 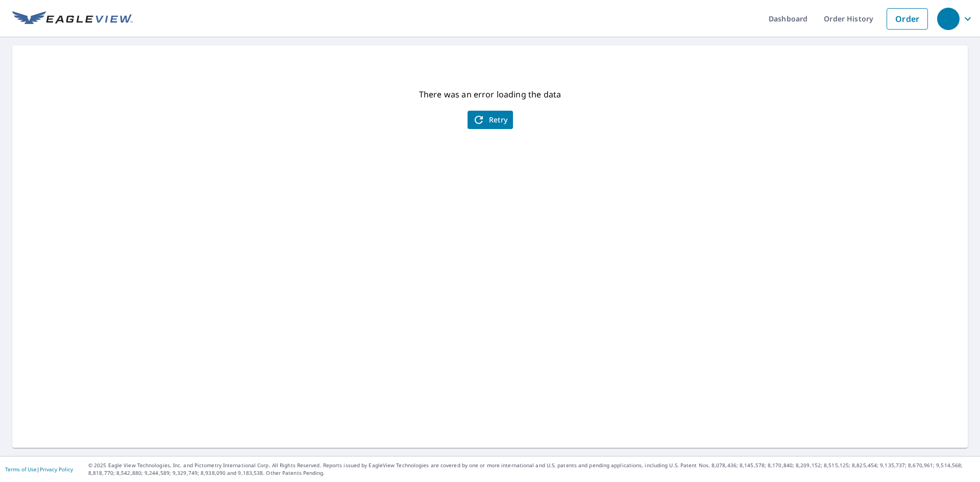 What do you see at coordinates (73, 19) in the screenshot?
I see `img: EV Logo` at bounding box center [73, 19].